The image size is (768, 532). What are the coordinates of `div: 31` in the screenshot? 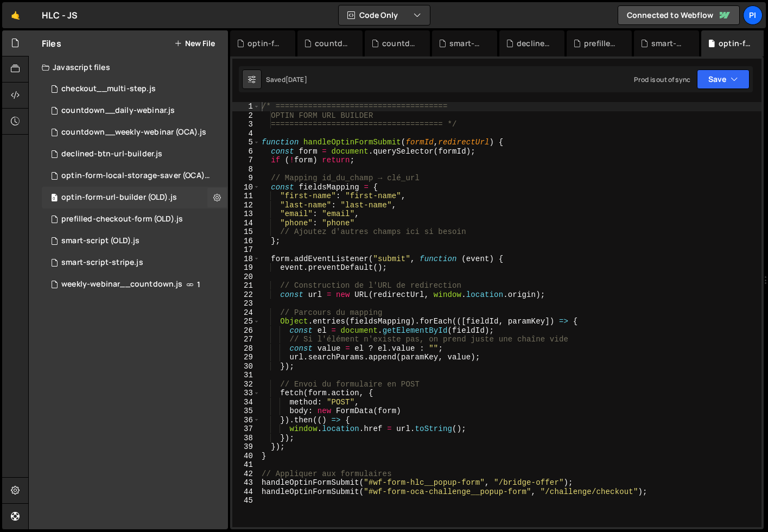 It's located at (246, 375).